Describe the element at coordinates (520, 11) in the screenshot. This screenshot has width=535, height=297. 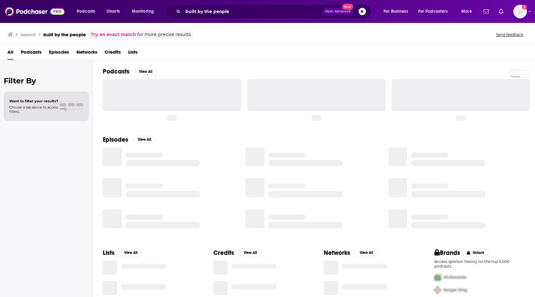
I see `button: Show profile menu` at that location.